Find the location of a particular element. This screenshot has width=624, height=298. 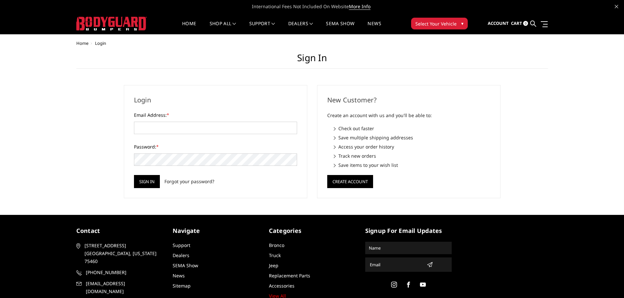

span: Account is located at coordinates (498, 23).